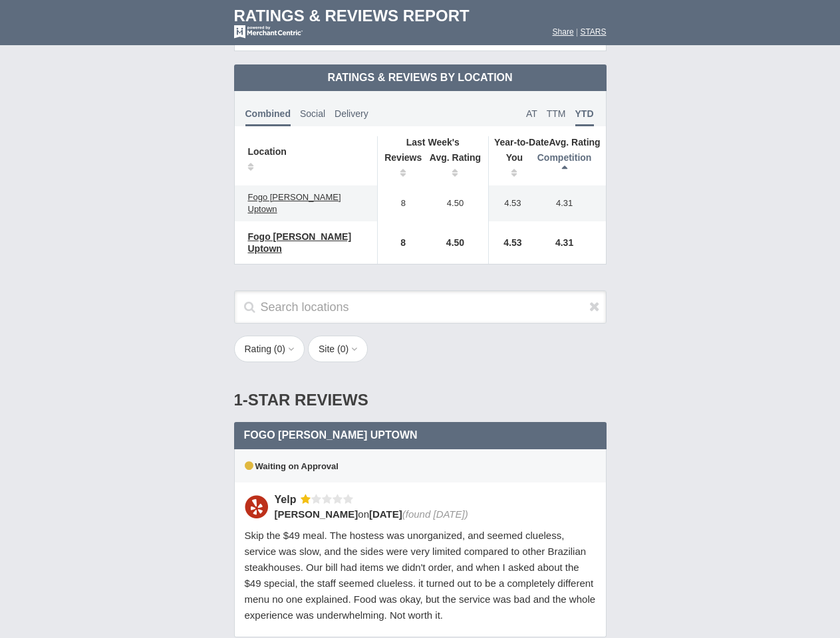 This screenshot has width=840, height=638. What do you see at coordinates (510, 167) in the screenshot?
I see `th: You: activate to sort column ascending` at bounding box center [510, 167].